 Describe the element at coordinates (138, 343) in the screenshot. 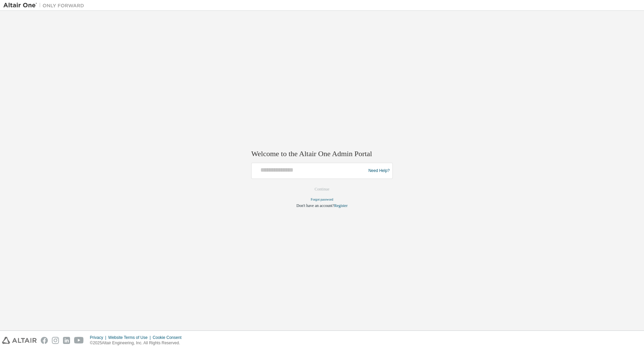

I see `p: © 2025 Altair Engineering, Inc. All Rights Reserved.` at that location.